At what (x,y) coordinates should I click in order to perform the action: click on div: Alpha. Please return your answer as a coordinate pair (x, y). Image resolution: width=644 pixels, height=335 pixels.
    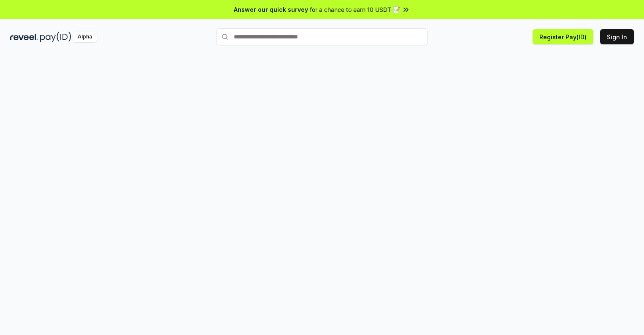
    Looking at the image, I should click on (85, 37).